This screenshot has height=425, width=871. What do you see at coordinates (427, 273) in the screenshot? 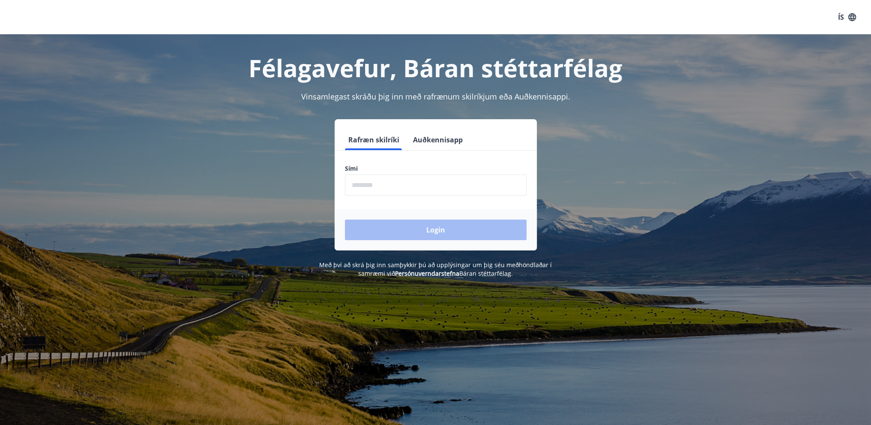
I see `a: Persónuverndarstefna` at bounding box center [427, 273].